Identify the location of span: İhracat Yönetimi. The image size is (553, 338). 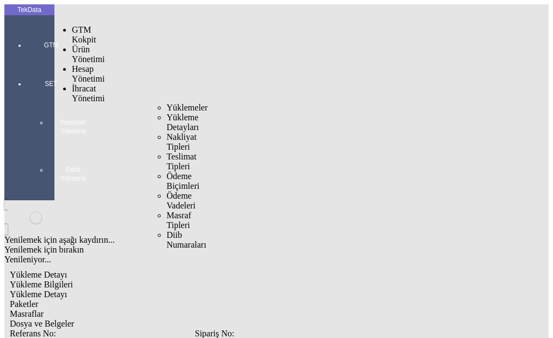
(88, 93).